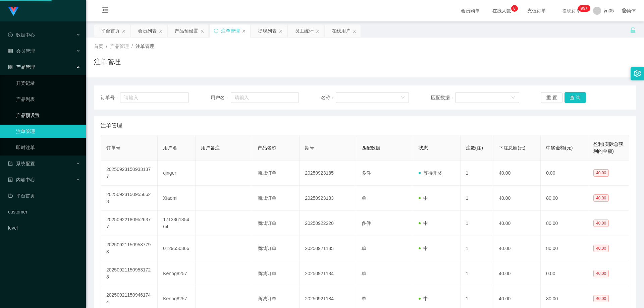 The width and height of the screenshot is (644, 308). What do you see at coordinates (48, 115) in the screenshot?
I see `a: 产品预设置` at bounding box center [48, 115].